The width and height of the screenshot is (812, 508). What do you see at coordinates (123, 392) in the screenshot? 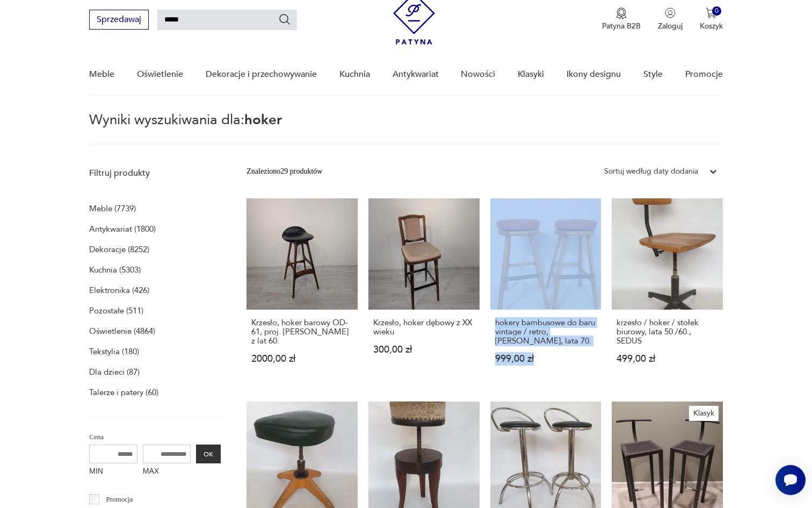
I see `p: Talerze i patery (60)` at bounding box center [123, 392].